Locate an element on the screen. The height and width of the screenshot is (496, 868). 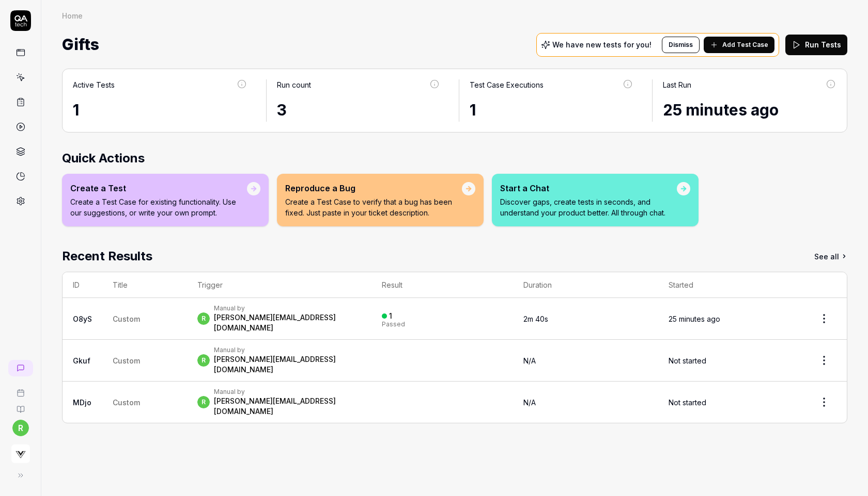
span: Gifts is located at coordinates (80, 45).